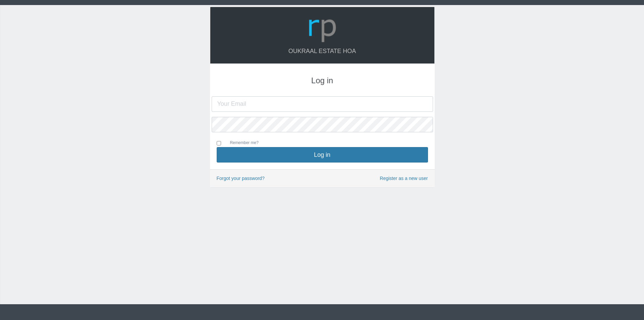 The image size is (644, 320). I want to click on a: Register as a new user, so click(404, 178).